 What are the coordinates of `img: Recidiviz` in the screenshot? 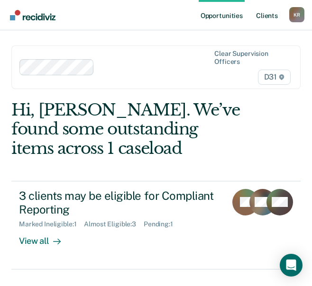 It's located at (33, 15).